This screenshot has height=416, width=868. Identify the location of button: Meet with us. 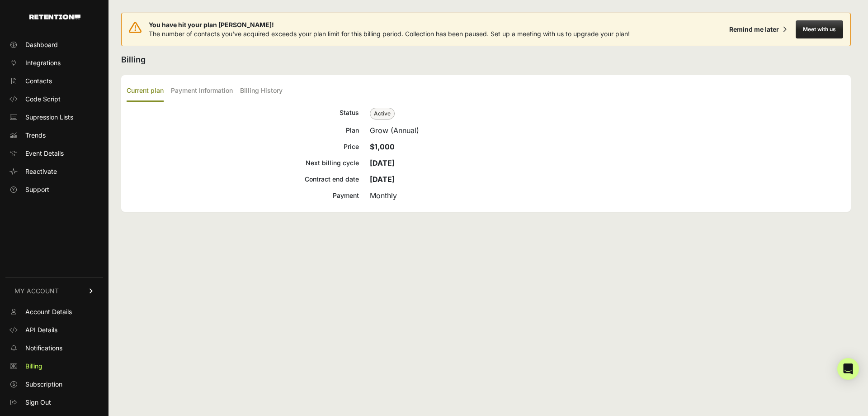
(819, 30).